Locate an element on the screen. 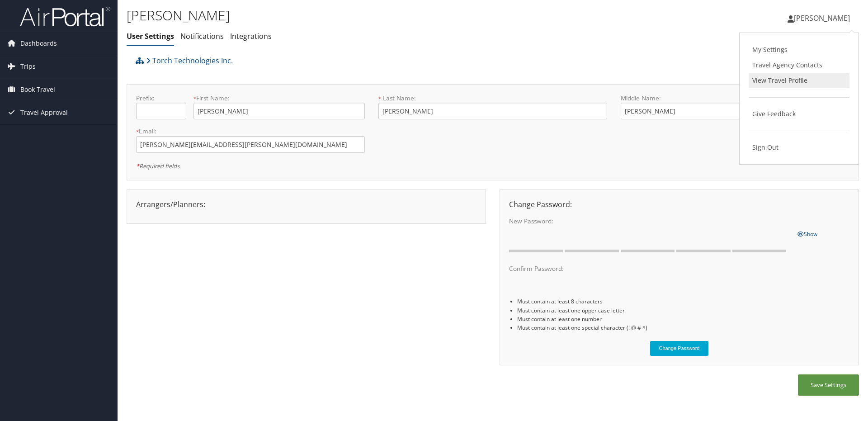  a: Torch Technologies Inc. is located at coordinates (190, 60).